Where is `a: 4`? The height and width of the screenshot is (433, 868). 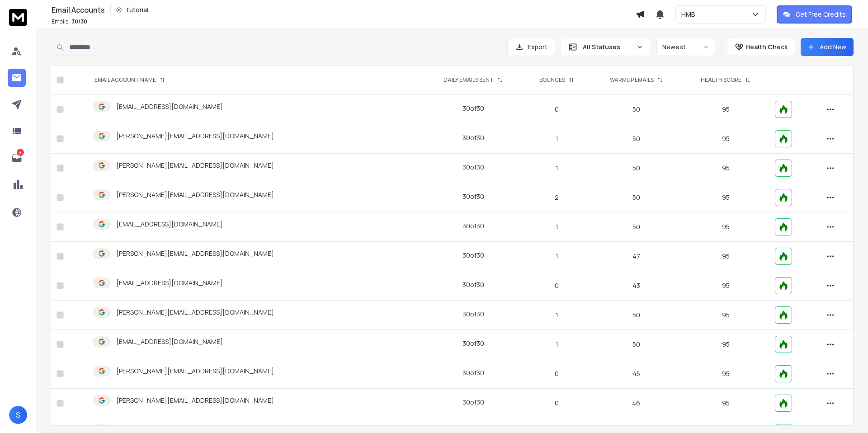
a: 4 is located at coordinates (17, 158).